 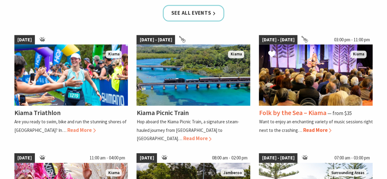 I want to click on span: 07:00 am - 03:00 pm, so click(x=352, y=158).